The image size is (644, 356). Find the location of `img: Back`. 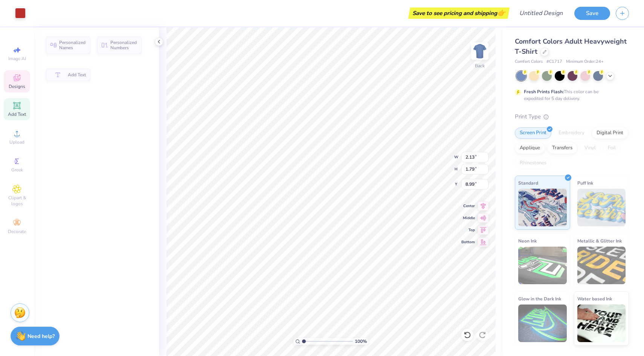

img: Back is located at coordinates (480, 51).